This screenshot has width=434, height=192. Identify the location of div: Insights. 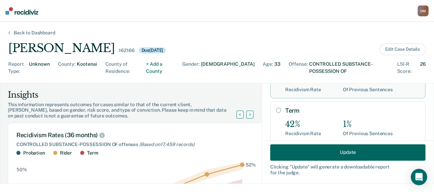
(126, 95).